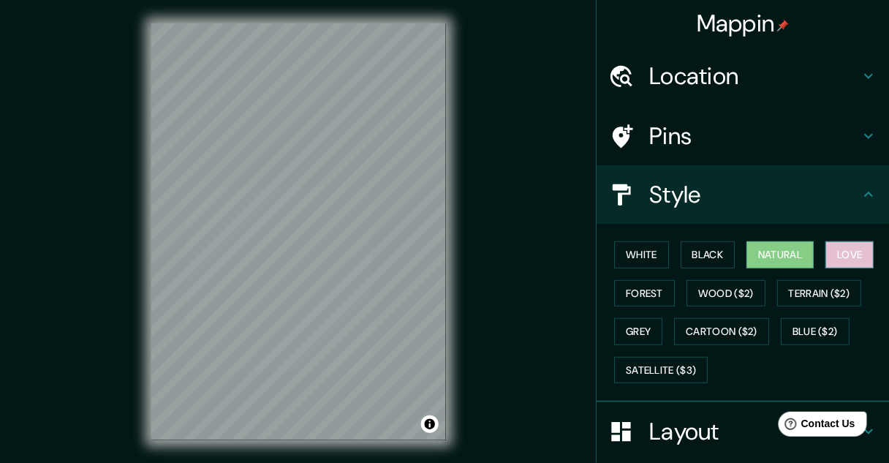  Describe the element at coordinates (754, 136) in the screenshot. I see `h4: Pins` at that location.